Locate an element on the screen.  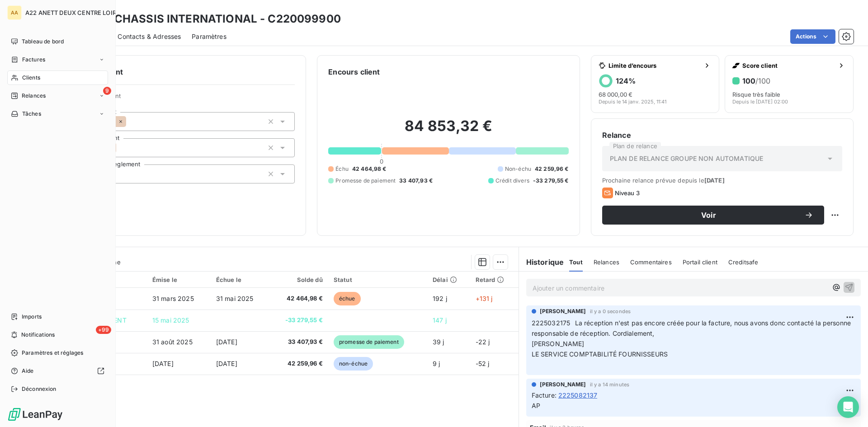
span: Factures is located at coordinates (34, 59).